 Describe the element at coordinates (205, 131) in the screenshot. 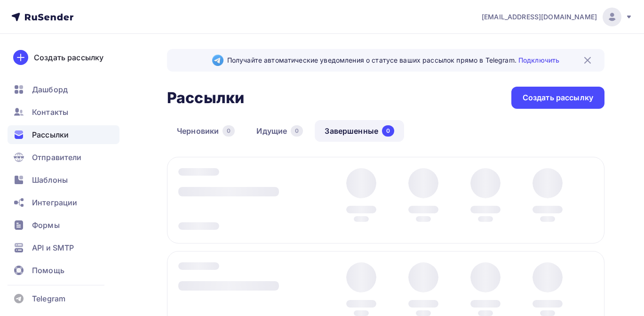

I see `a: Черновики0` at that location.